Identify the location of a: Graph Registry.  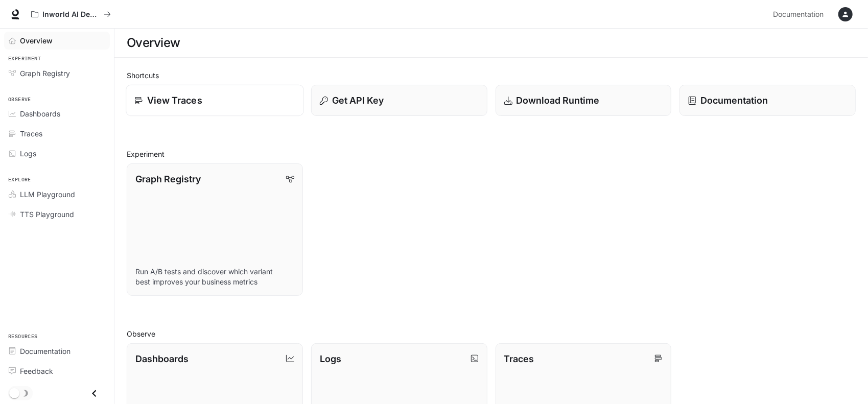
(57, 73).